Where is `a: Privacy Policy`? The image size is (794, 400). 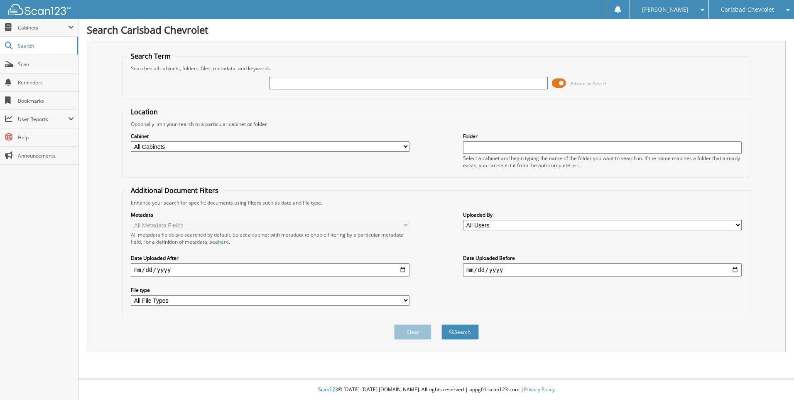
a: Privacy Policy is located at coordinates (539, 389).